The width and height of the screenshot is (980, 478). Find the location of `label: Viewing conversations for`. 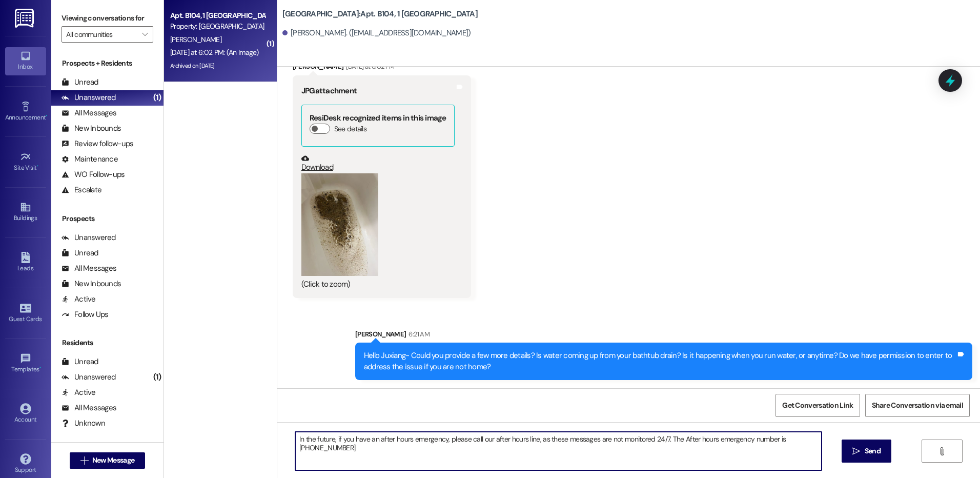

label: Viewing conversations for is located at coordinates (107, 18).